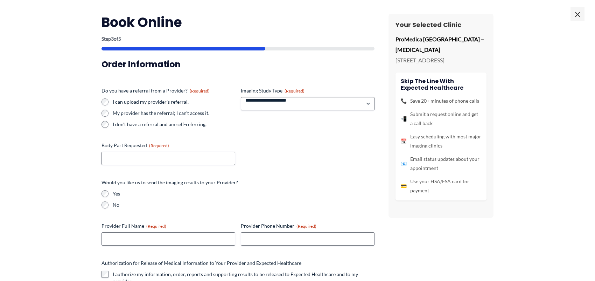 Image resolution: width=595 pixels, height=281 pixels. What do you see at coordinates (308, 226) in the screenshot?
I see `label: Provider Phone Number` at bounding box center [308, 226].